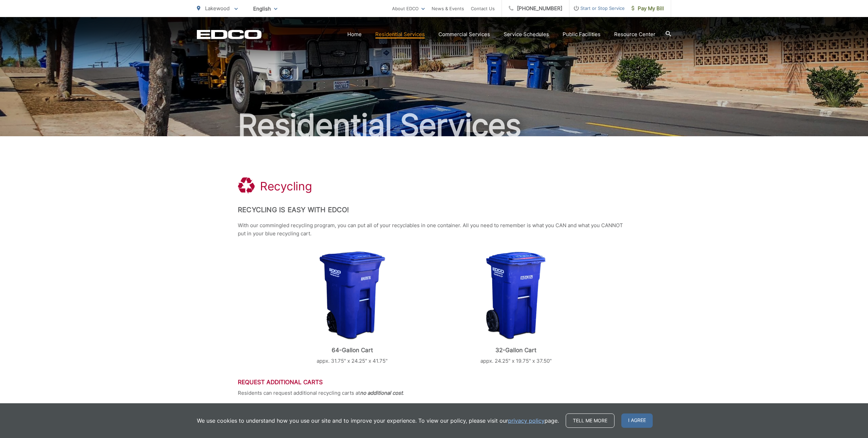  I want to click on a: Tell me more, so click(590, 421).